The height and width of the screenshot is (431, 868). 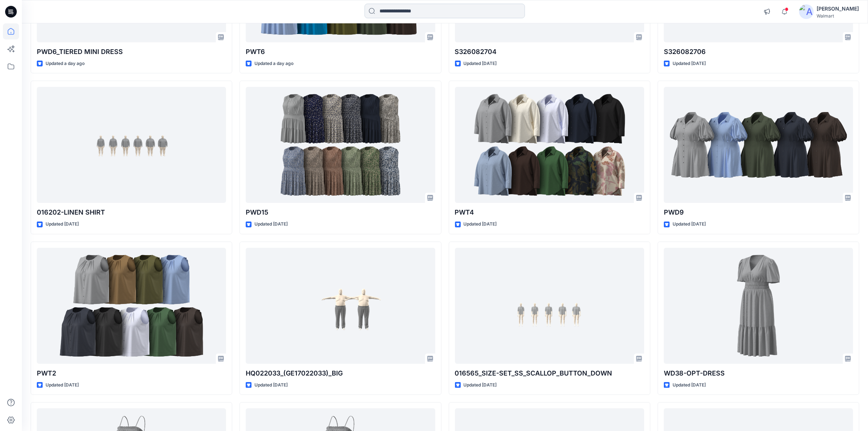 I want to click on p: PWD15, so click(x=340, y=212).